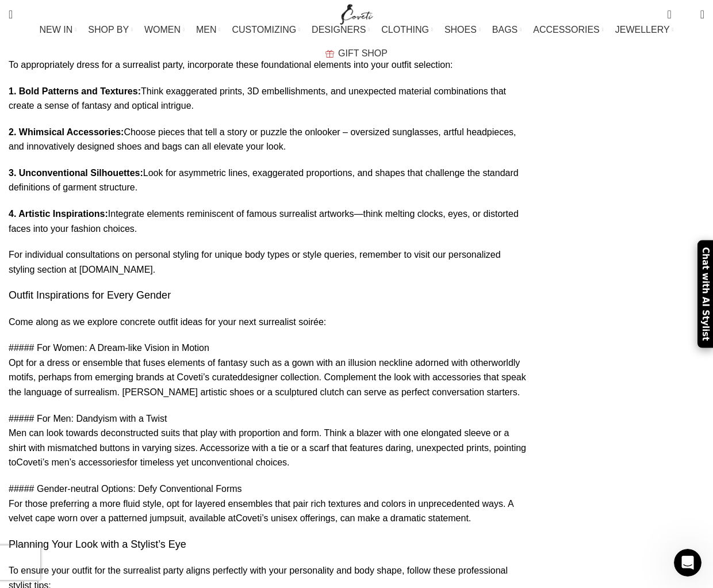 This screenshot has height=588, width=713. What do you see at coordinates (76, 172) in the screenshot?
I see `strong: 3. Unconventional Silhouettes:` at bounding box center [76, 172].